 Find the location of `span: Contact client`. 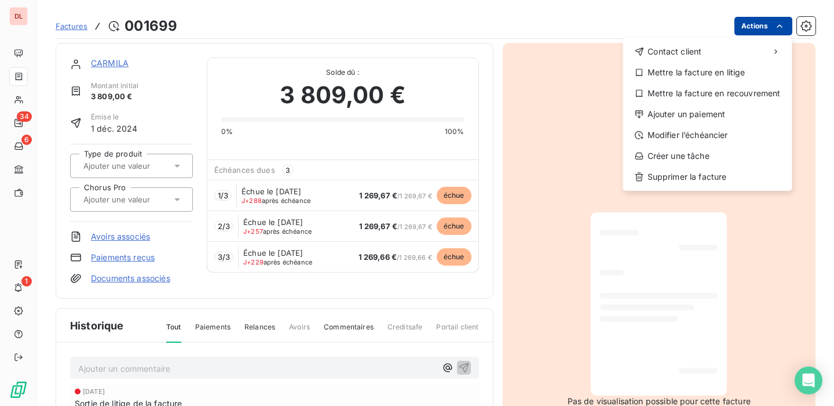

span: Contact client is located at coordinates (674, 52).